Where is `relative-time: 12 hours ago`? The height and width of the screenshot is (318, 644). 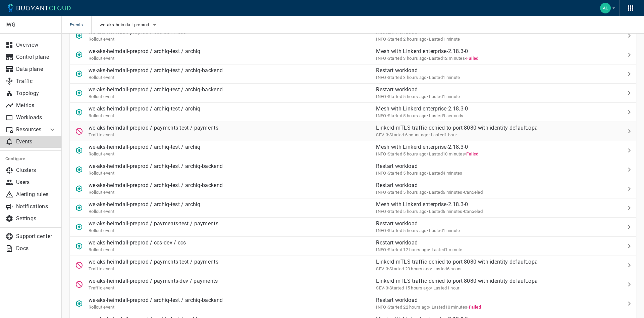
relative-time: 12 hours ago is located at coordinates (416, 249).